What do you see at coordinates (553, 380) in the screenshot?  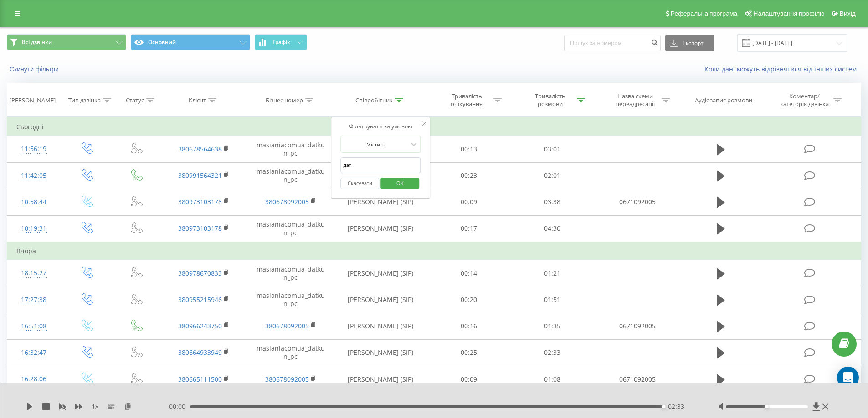 I see `td: 01:08` at bounding box center [553, 380].